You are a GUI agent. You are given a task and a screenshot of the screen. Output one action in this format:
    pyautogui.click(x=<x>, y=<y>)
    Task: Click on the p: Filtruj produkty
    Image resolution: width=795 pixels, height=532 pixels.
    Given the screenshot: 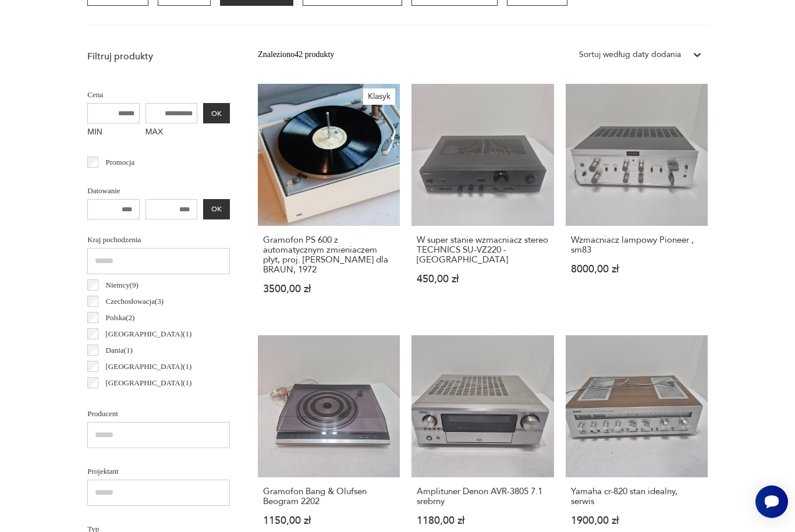 What is the action you would take?
    pyautogui.click(x=158, y=56)
    